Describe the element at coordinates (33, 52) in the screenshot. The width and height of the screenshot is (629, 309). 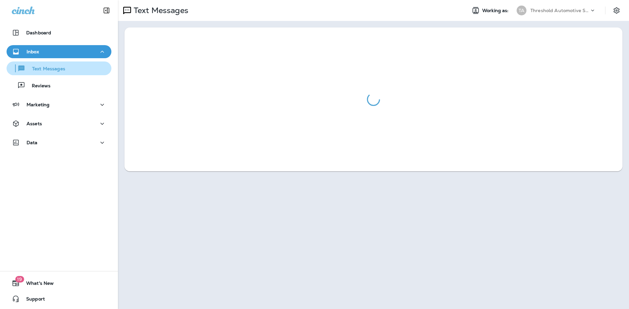
I see `p: Inbox` at that location.